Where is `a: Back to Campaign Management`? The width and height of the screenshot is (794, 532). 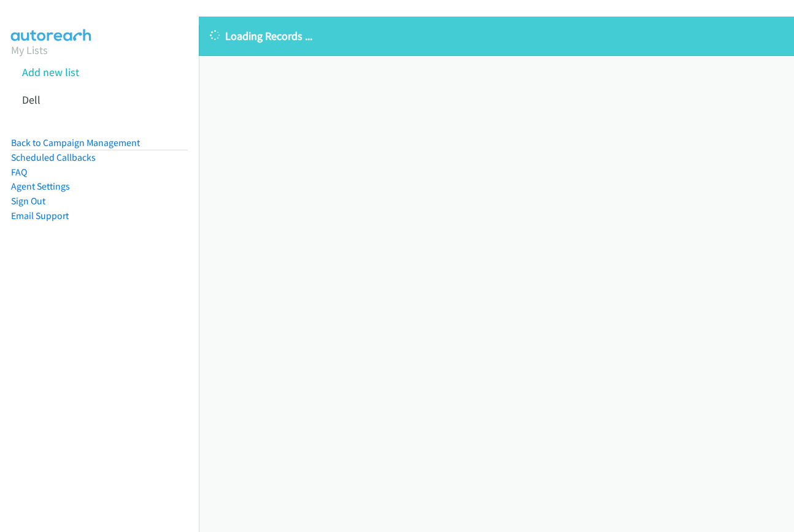 a: Back to Campaign Management is located at coordinates (75, 143).